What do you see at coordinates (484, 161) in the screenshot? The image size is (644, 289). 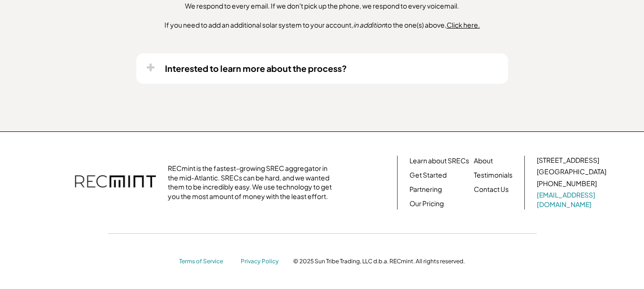 I see `a: About` at bounding box center [484, 161].